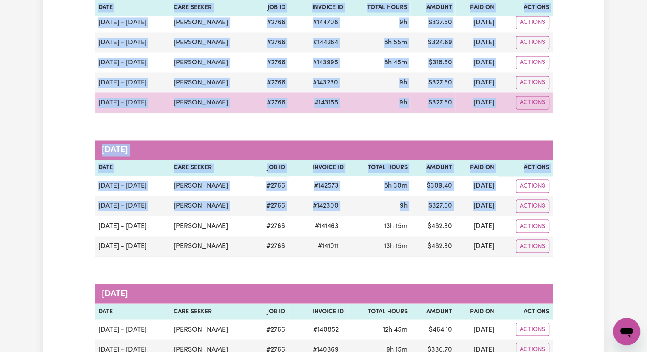 This screenshot has width=647, height=352. I want to click on span: # 144284, so click(326, 43).